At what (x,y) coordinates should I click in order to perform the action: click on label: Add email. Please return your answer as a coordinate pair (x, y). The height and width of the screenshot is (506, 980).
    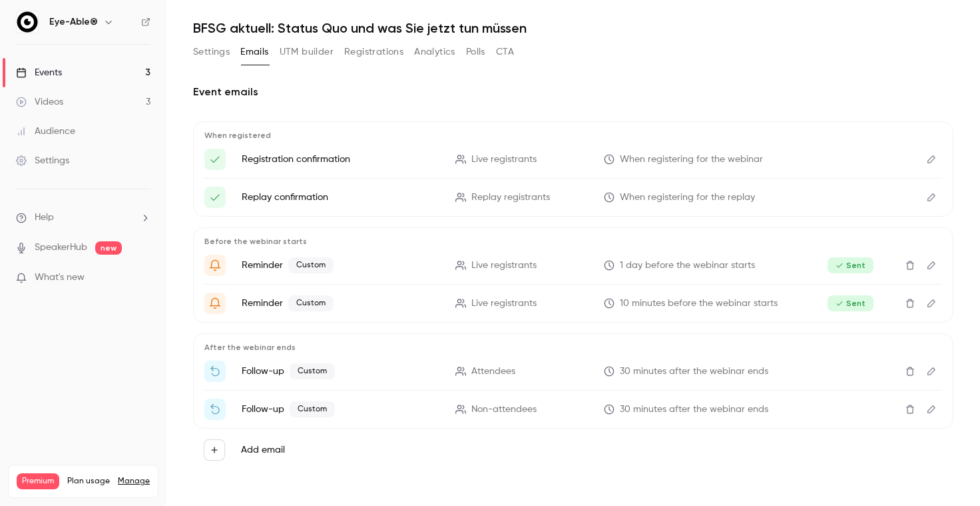
    Looking at the image, I should click on (263, 450).